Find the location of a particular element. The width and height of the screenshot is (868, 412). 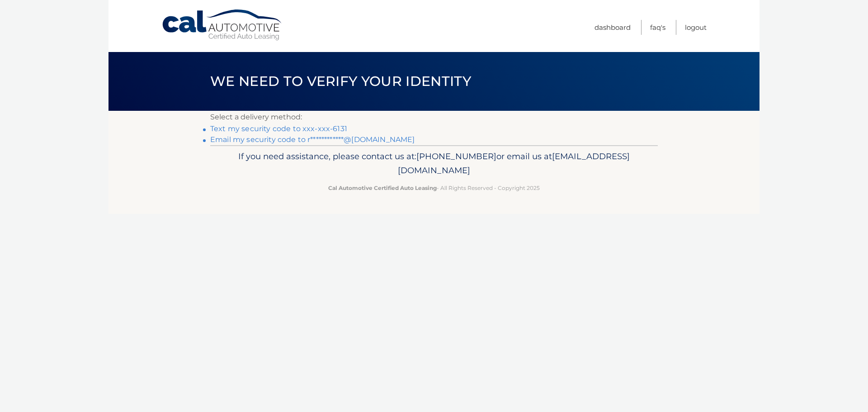

a: Text my security code to xxx-xxx-6131 is located at coordinates (278, 128).